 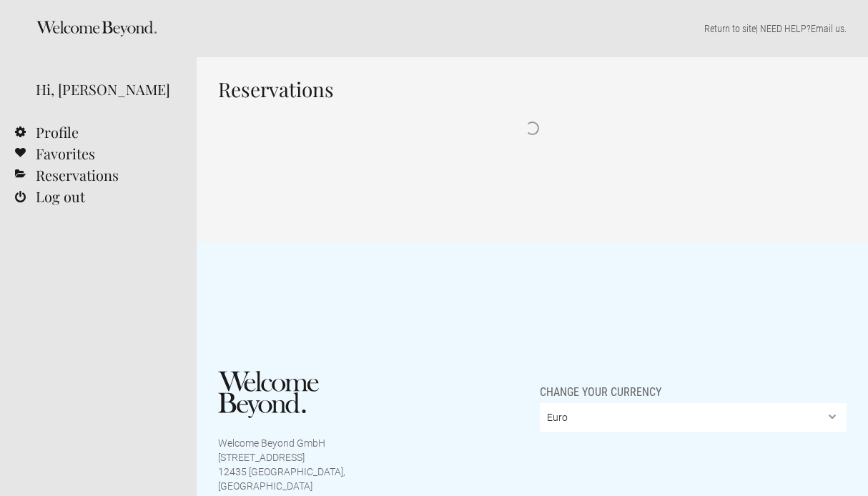 I want to click on p: | NEED HELP? ., so click(x=531, y=29).